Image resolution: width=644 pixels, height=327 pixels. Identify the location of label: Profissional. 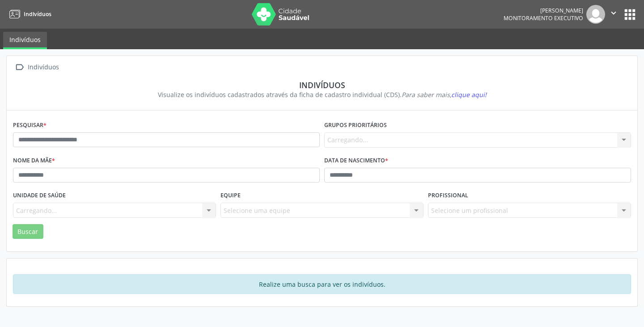
(448, 196).